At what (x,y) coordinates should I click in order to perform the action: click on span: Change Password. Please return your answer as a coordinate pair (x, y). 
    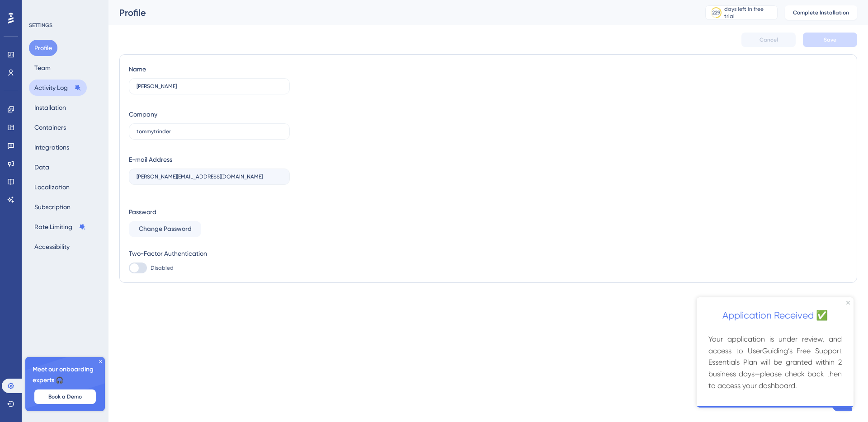
    Looking at the image, I should click on (165, 229).